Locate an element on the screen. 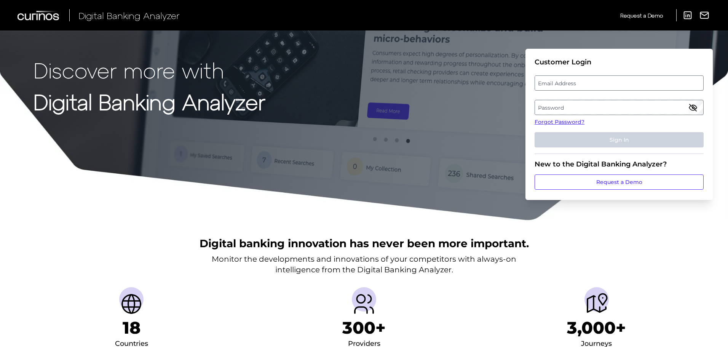  button: Sign In is located at coordinates (619, 140).